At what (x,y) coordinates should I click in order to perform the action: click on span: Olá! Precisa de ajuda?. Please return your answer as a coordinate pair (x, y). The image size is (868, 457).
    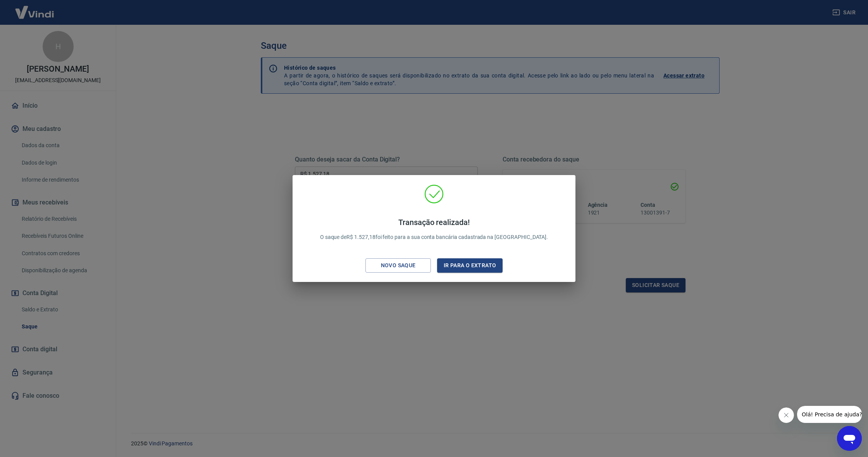
    Looking at the image, I should click on (35, 8).